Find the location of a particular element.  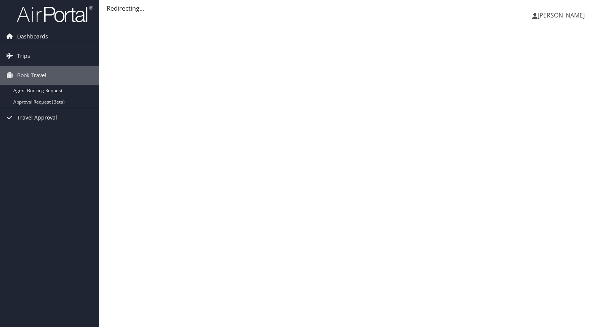

span: Dashboards is located at coordinates (32, 37).